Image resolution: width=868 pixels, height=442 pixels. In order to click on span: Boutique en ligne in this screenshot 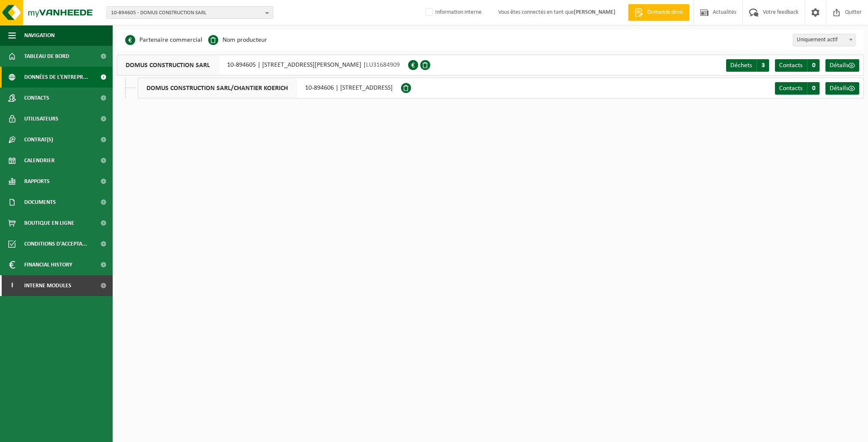, I will do `click(49, 223)`.